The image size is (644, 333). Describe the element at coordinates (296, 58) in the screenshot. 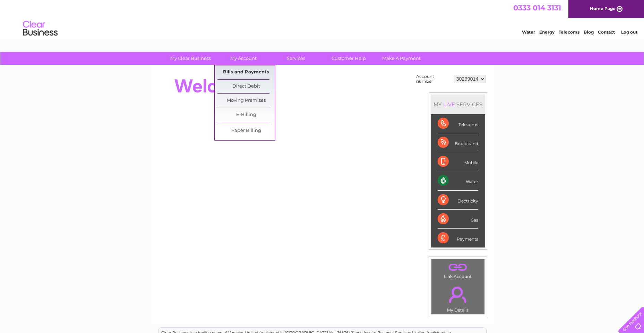

I see `a: Services` at that location.